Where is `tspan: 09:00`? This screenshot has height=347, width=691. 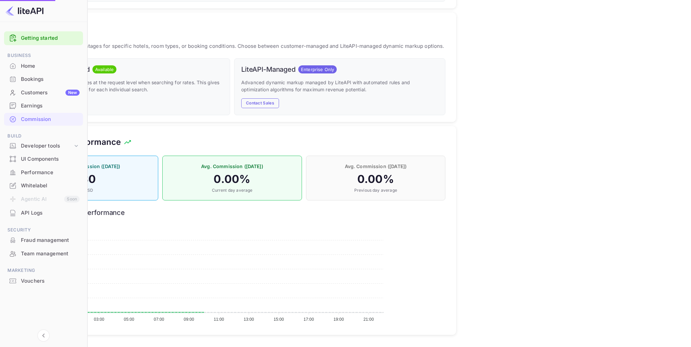
tspan: 09:00 is located at coordinates (189, 320).